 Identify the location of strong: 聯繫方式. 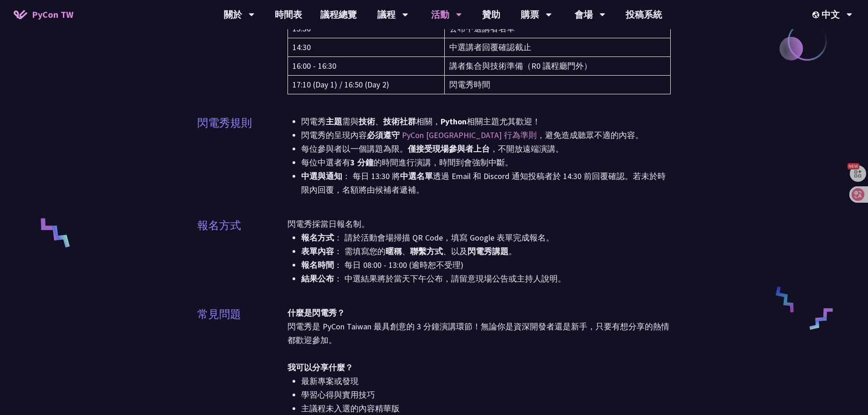
(427, 251).